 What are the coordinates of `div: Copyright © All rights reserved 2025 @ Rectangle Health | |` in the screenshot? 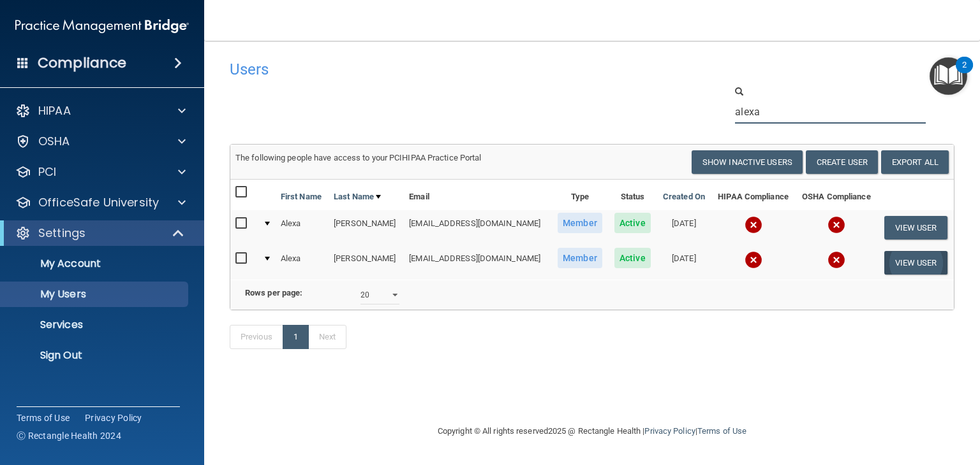 It's located at (592, 431).